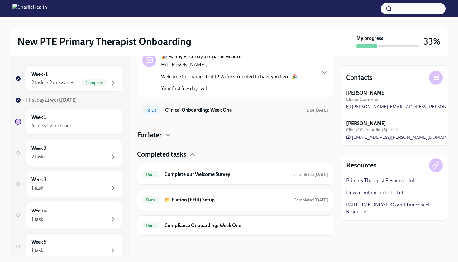  I want to click on a: PART-TIME ONLY: UKG and Time Sheet Resource, so click(394, 208).